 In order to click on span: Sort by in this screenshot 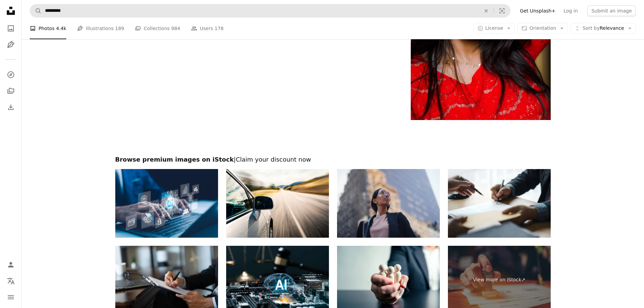, I will do `click(591, 28)`.